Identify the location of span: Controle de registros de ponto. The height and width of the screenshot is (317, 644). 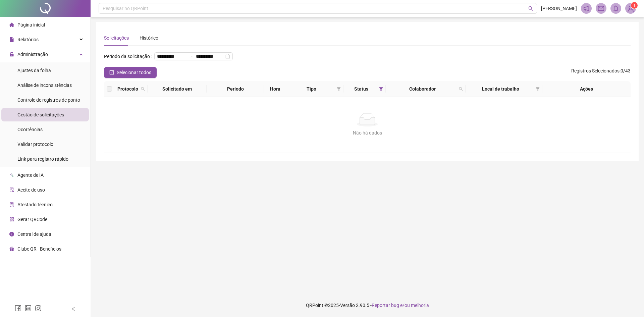
(49, 100).